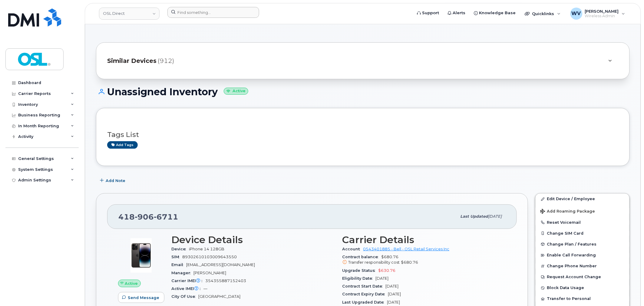 This screenshot has width=644, height=306. Describe the element at coordinates (144, 217) in the screenshot. I see `span: 906` at that location.